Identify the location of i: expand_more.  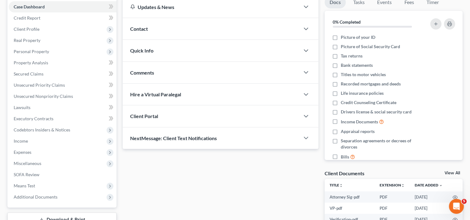
(441, 186).